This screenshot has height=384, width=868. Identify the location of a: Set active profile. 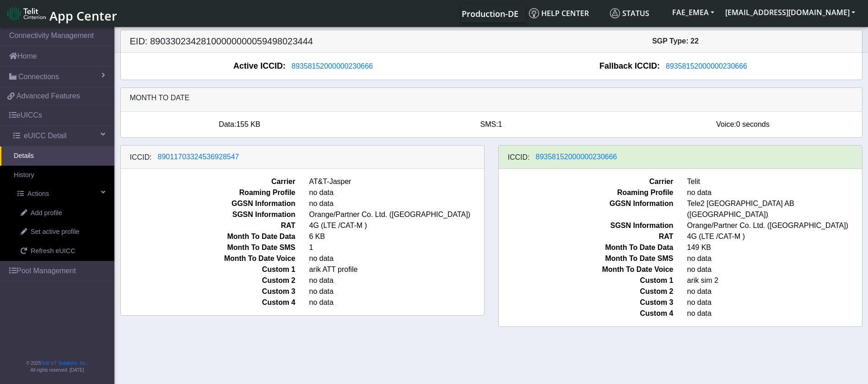
(60, 232).